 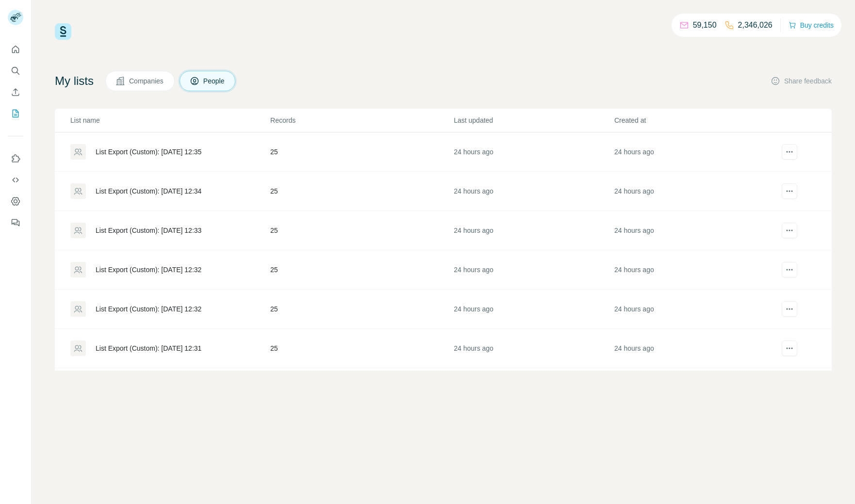 I want to click on button: Feedback, so click(x=15, y=222).